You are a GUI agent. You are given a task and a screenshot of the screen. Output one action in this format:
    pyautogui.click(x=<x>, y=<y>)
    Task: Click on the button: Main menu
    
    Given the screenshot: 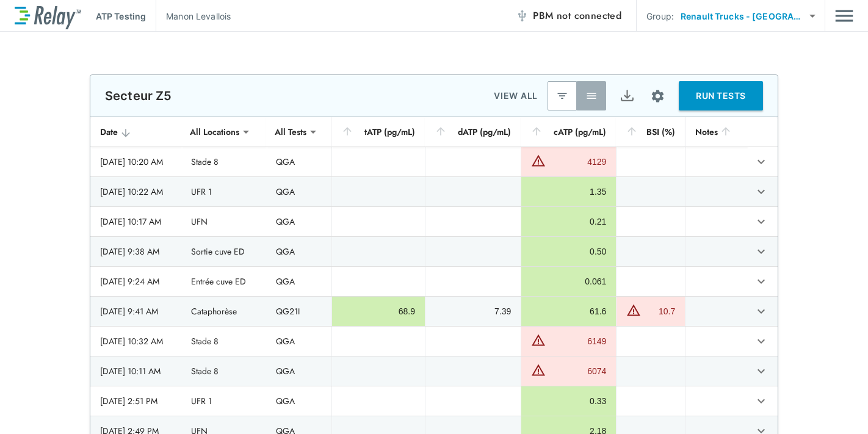 What is the action you would take?
    pyautogui.click(x=844, y=16)
    